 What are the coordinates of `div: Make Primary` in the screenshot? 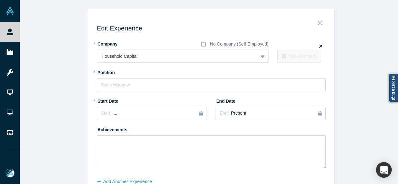 It's located at (303, 56).